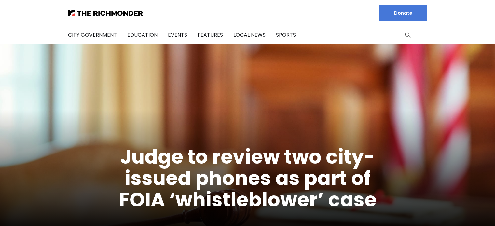 The height and width of the screenshot is (226, 495). Describe the element at coordinates (408, 35) in the screenshot. I see `button: Search this site` at that location.